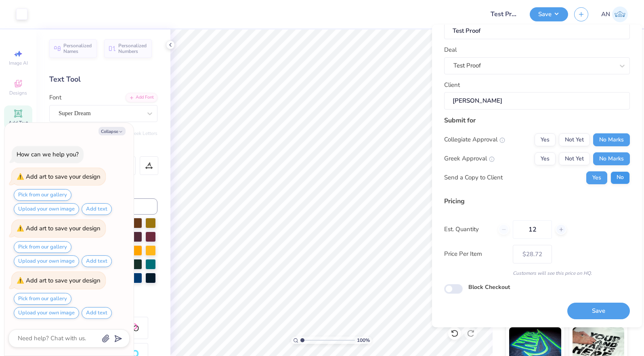  What do you see at coordinates (537, 201) in the screenshot?
I see `div: Pricing` at bounding box center [537, 201].